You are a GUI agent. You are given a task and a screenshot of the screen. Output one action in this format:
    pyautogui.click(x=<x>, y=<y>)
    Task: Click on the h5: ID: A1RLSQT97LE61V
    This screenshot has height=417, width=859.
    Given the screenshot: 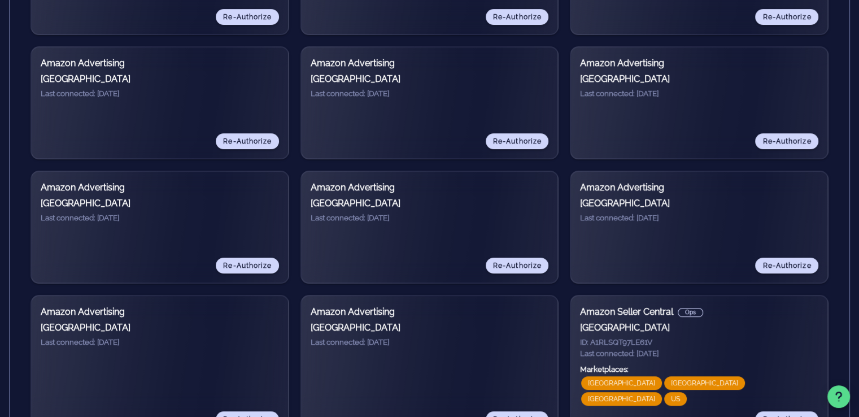 What is the action you would take?
    pyautogui.click(x=699, y=342)
    